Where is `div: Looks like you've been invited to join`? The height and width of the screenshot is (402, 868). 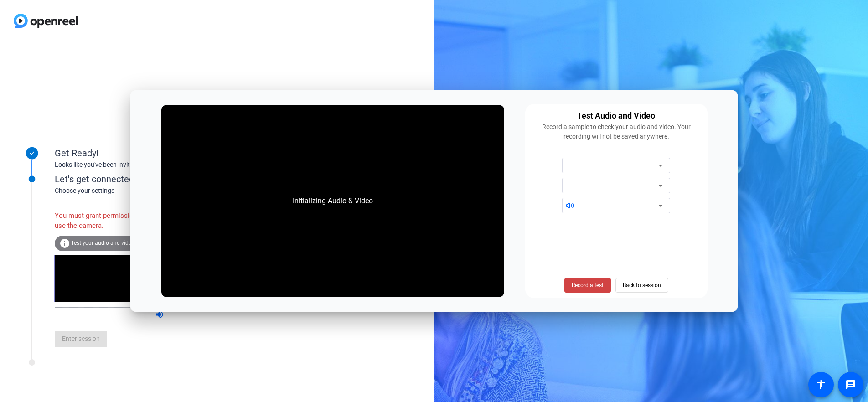
div: Looks like you've been invited to join is located at coordinates (146, 164).